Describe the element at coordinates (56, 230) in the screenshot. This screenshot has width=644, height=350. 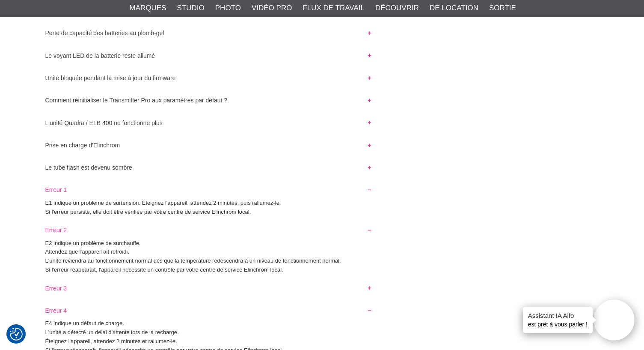
I see `font: Erreur 2` at that location.